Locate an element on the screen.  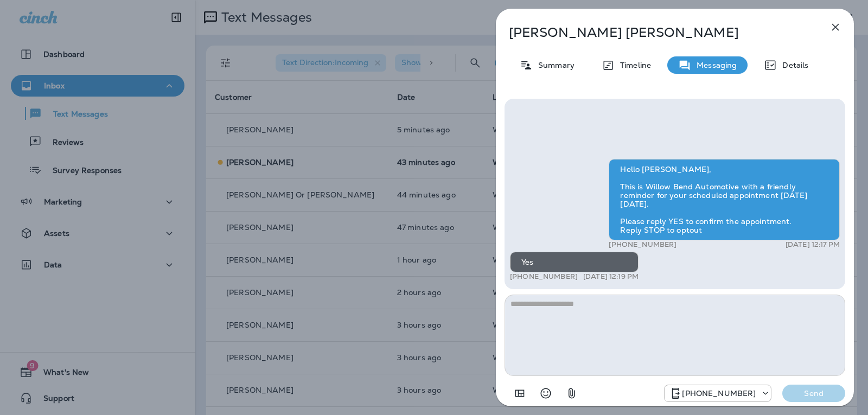
button: Select an emoji is located at coordinates (546, 394).